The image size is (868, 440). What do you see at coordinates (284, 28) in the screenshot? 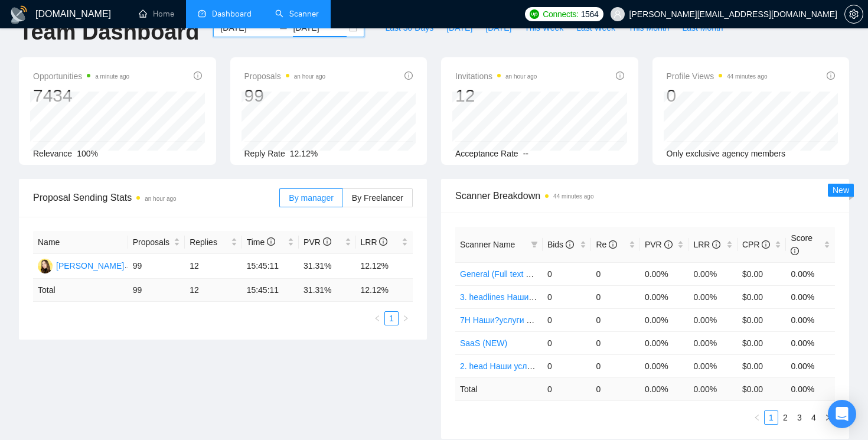
I see `span: to` at bounding box center [284, 28].